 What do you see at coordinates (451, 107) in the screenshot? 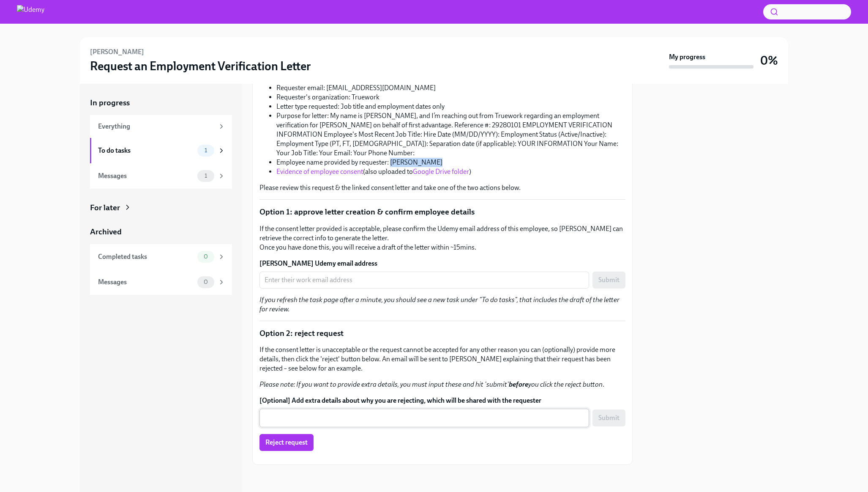
I see `li: Letter type requested: Job title and employment dates only` at bounding box center [451, 107].